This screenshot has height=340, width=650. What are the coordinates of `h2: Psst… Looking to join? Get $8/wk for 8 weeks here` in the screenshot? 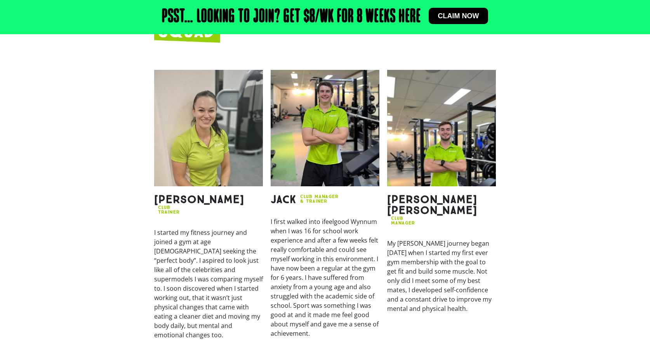 It's located at (291, 17).